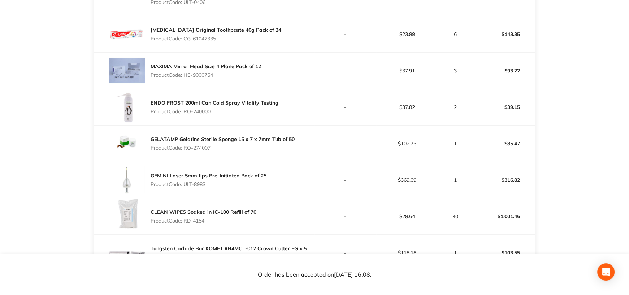 The width and height of the screenshot is (629, 295). What do you see at coordinates (127, 71) in the screenshot?
I see `img: Yjl3dzllYw` at bounding box center [127, 71].